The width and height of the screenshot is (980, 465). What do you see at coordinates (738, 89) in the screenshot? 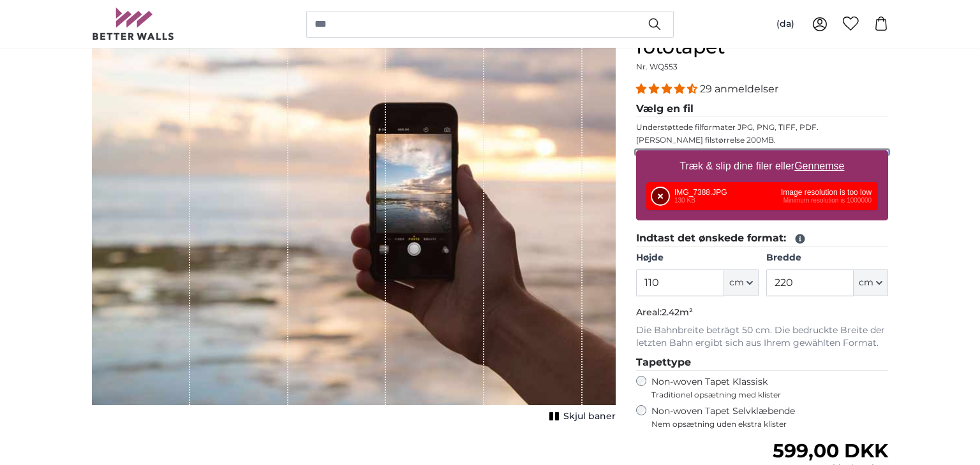
I see `span: 29 anmeldelser` at bounding box center [738, 89].